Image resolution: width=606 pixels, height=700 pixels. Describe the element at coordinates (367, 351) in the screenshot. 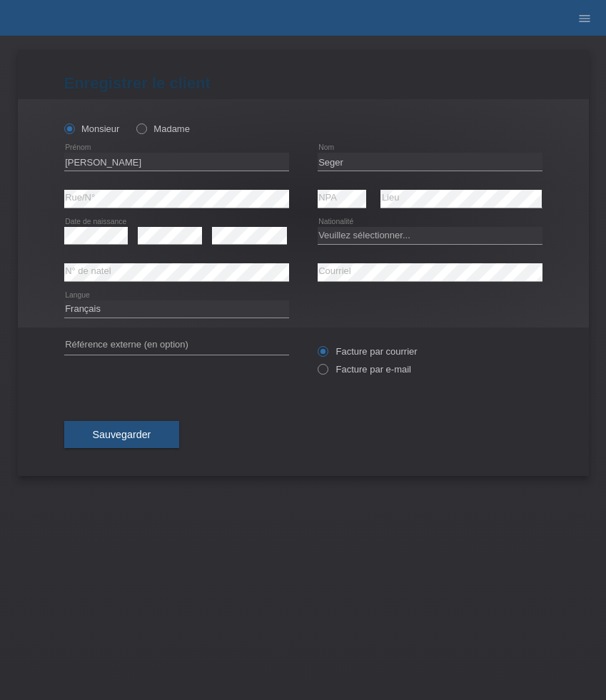

I see `label: Facture par courrier` at that location.